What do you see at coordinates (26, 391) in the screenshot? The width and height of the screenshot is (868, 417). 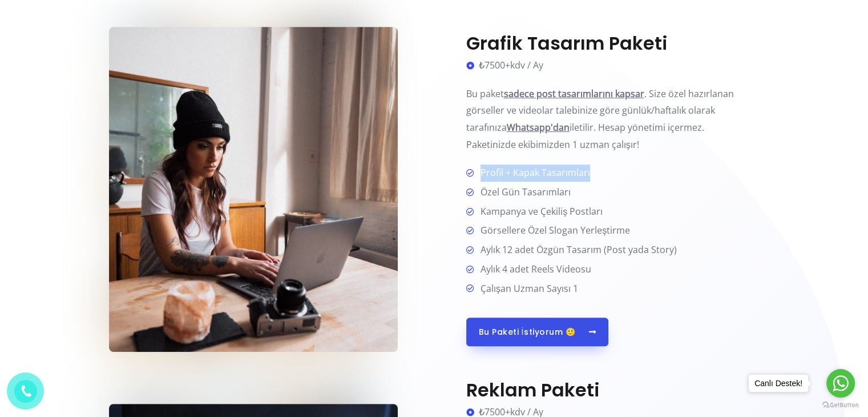 I see `img: phone.png` at bounding box center [26, 391].